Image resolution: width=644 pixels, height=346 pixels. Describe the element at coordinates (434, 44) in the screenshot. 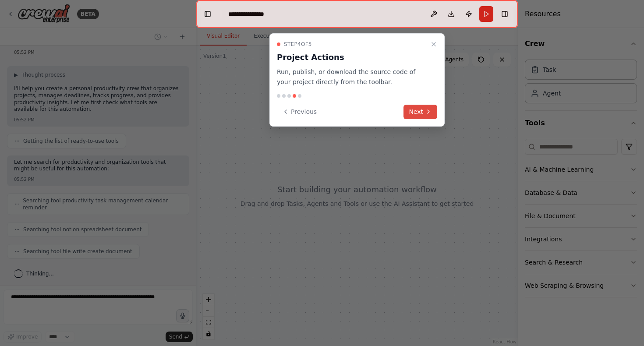

I see `button: Close walkthrough` at that location.